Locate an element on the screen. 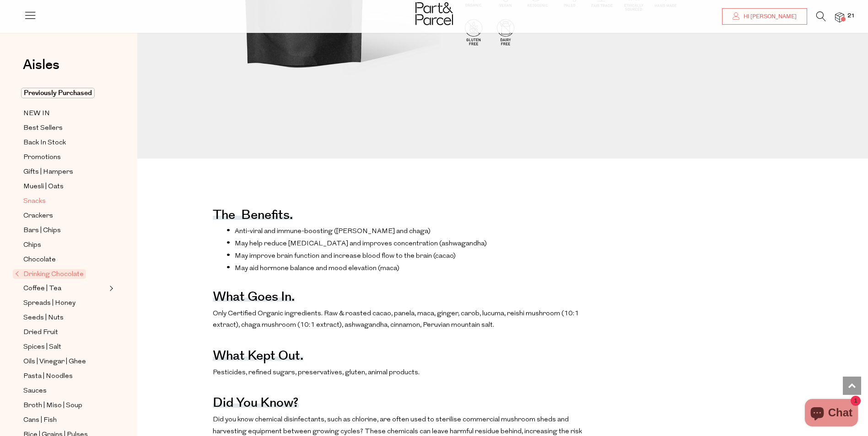 This screenshot has height=436, width=868. a: 21 is located at coordinates (840, 17).